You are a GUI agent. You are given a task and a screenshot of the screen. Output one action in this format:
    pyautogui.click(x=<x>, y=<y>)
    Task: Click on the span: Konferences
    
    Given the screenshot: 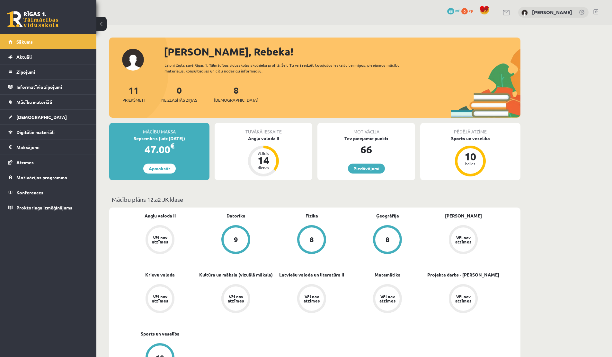 What is the action you would take?
    pyautogui.click(x=30, y=193)
    